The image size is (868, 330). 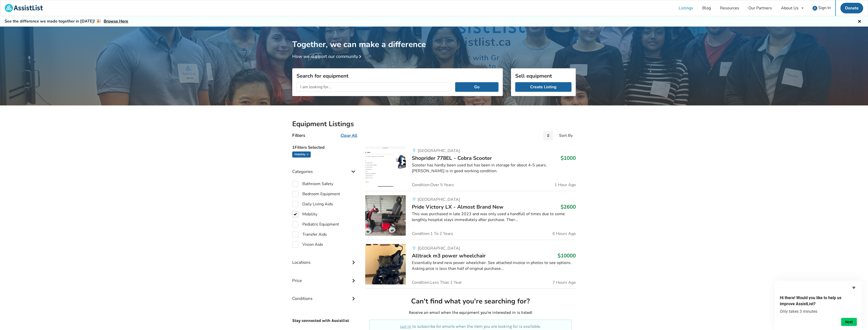 What do you see at coordinates (325, 147) in the screenshot?
I see `h5: 1 Filters Selected` at bounding box center [325, 147].